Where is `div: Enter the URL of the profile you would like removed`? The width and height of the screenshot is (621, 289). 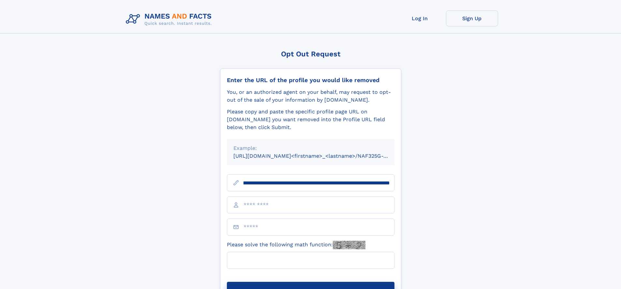
div: Enter the URL of the profile you would like removed is located at coordinates (311, 80).